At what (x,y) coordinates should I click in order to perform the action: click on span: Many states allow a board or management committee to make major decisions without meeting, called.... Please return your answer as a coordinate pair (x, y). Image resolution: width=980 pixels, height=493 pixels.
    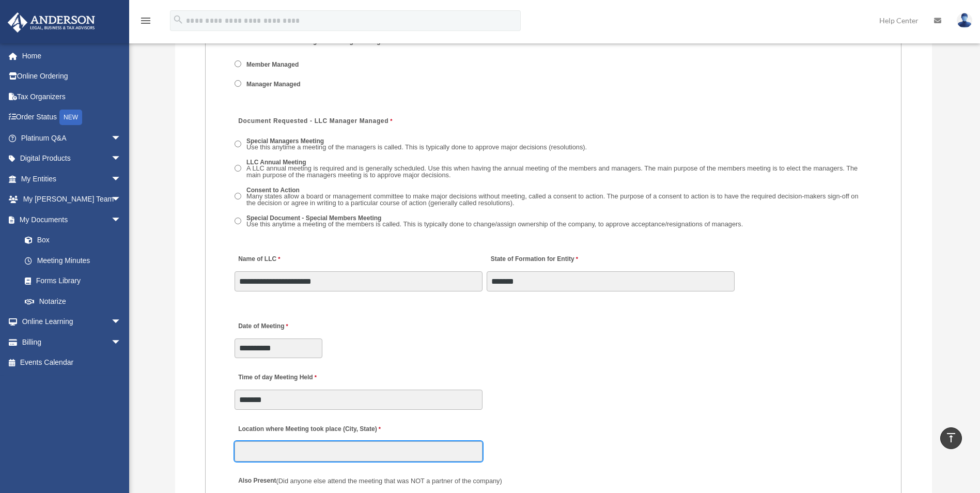
    Looking at the image, I should click on (552, 199).